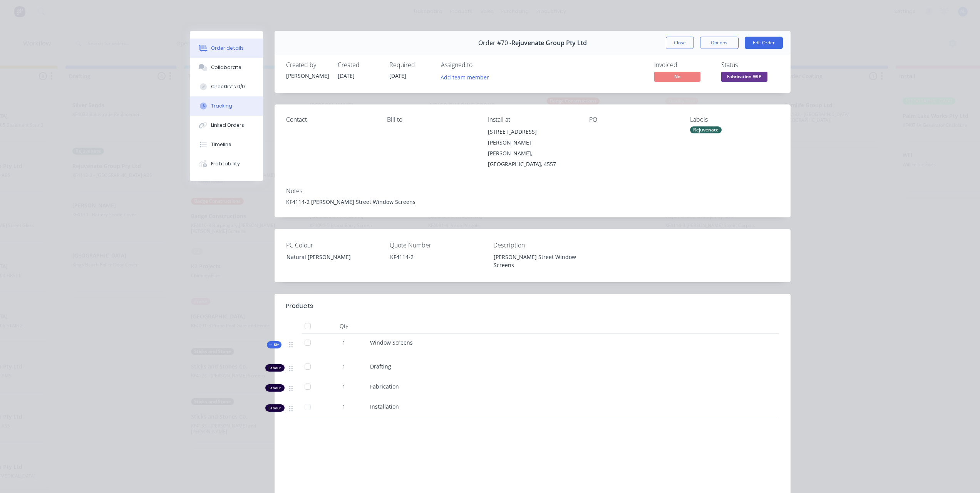  What do you see at coordinates (384, 406) in the screenshot?
I see `span: Installation` at bounding box center [384, 406].